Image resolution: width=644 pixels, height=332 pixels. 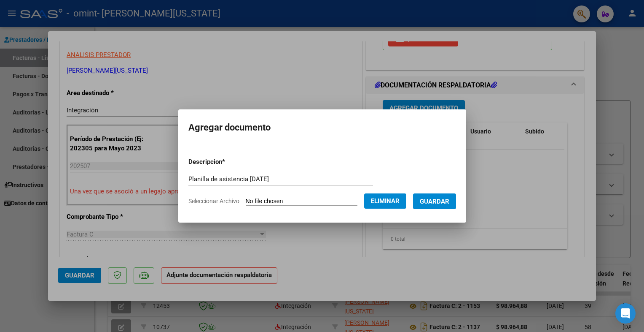 I want to click on button: Eliminar, so click(x=386, y=201).